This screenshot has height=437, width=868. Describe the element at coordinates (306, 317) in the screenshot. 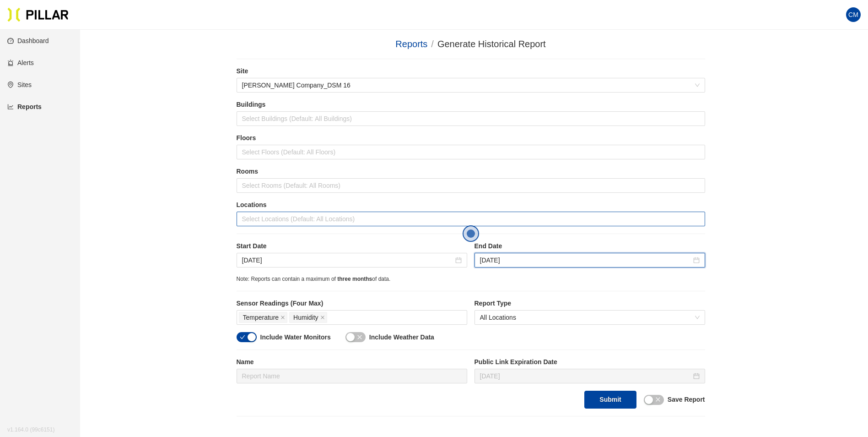

I see `span: Humidity` at that location.